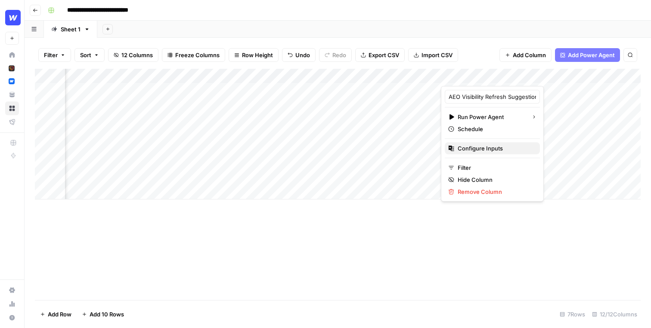 This screenshot has height=328, width=651. Describe the element at coordinates (86, 55) in the screenshot. I see `span: Sort` at that location.